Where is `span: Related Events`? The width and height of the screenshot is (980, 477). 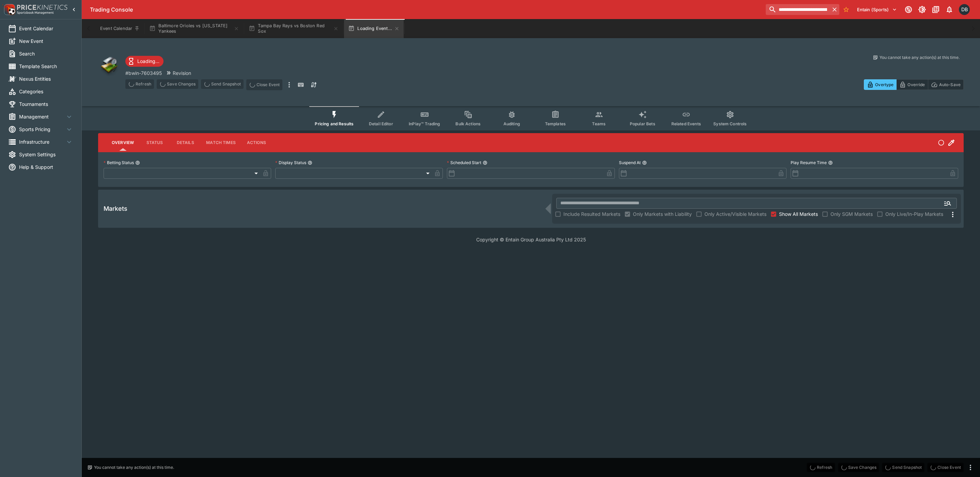
span: Related Events is located at coordinates (686, 124).